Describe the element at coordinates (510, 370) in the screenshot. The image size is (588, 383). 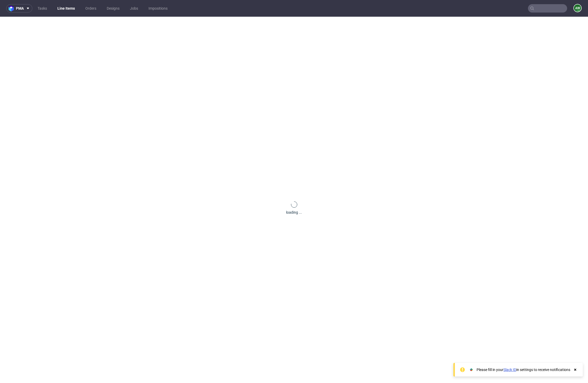
I see `a: Slack ID` at that location.